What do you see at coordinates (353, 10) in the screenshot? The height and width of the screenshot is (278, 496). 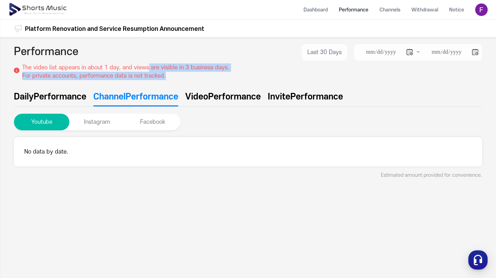 I see `a: Performance` at bounding box center [353, 10].